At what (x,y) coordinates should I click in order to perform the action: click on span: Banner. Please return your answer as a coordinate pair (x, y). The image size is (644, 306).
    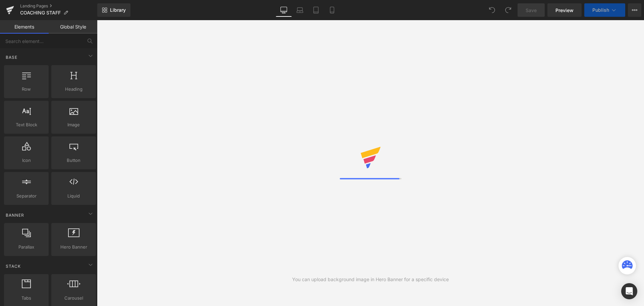
    Looking at the image, I should click on (15, 215).